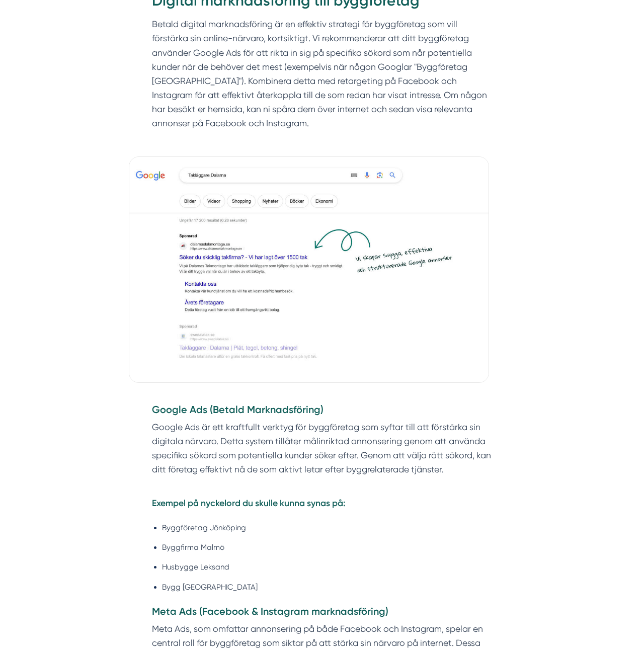 This screenshot has height=651, width=644. Describe the element at coordinates (327, 528) in the screenshot. I see `li: Byggföretag Jönköping` at that location.